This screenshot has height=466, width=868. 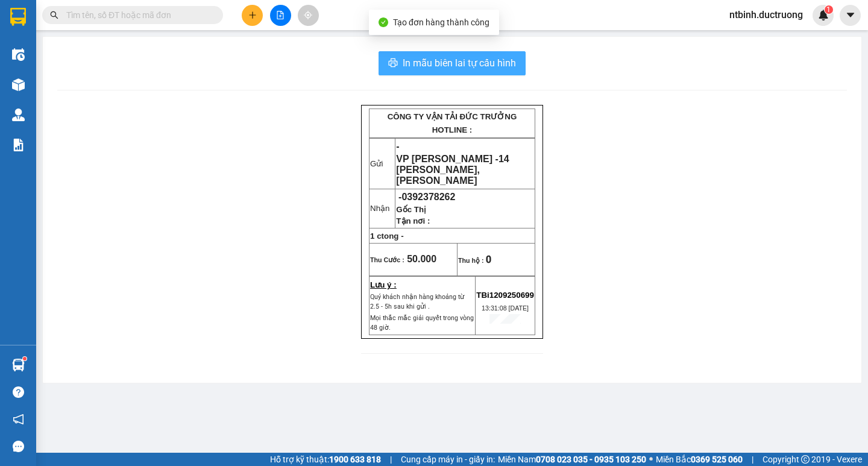 I want to click on span: ntbinh.ductruong, so click(x=766, y=14).